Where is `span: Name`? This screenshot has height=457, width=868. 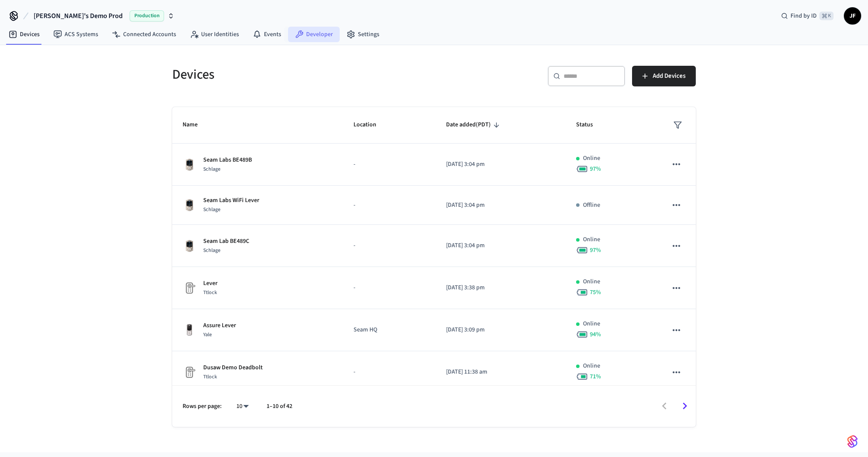
span: Name is located at coordinates (196, 125).